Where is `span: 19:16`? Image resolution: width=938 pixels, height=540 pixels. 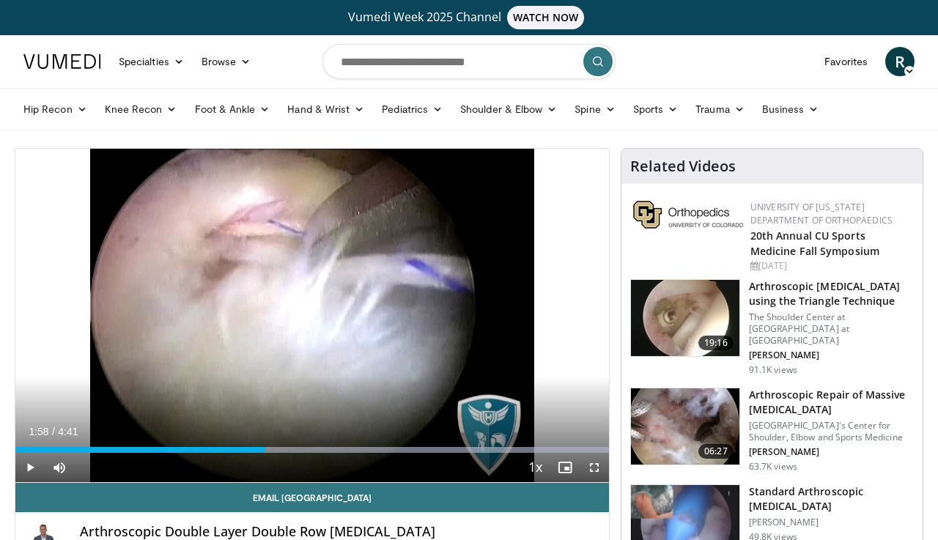 span: 19:16 is located at coordinates (716, 343).